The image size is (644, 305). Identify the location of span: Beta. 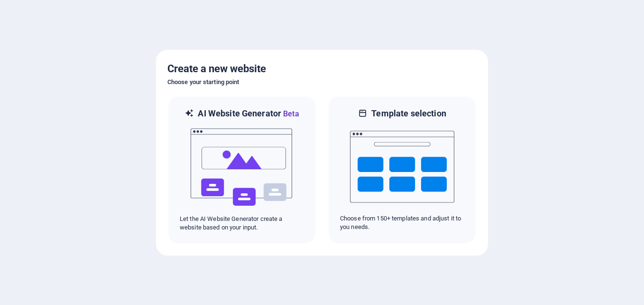
(290, 113).